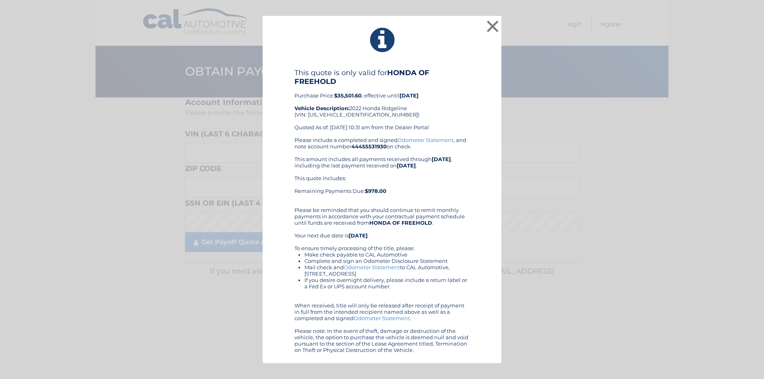  Describe the element at coordinates (382, 77) in the screenshot. I see `h4: This quote is only valid for` at that location.